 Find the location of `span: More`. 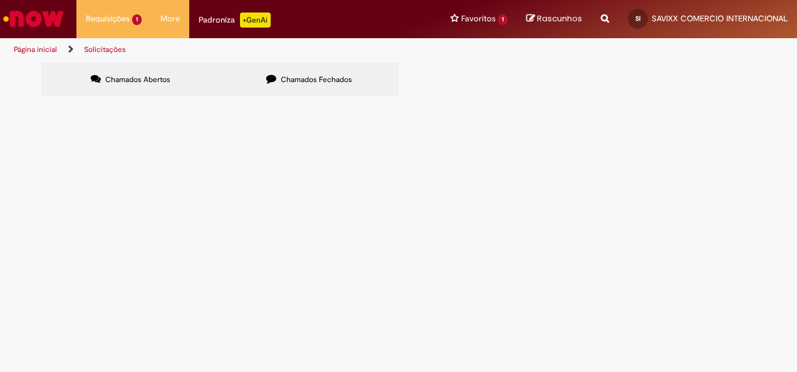

span: More is located at coordinates (170, 19).